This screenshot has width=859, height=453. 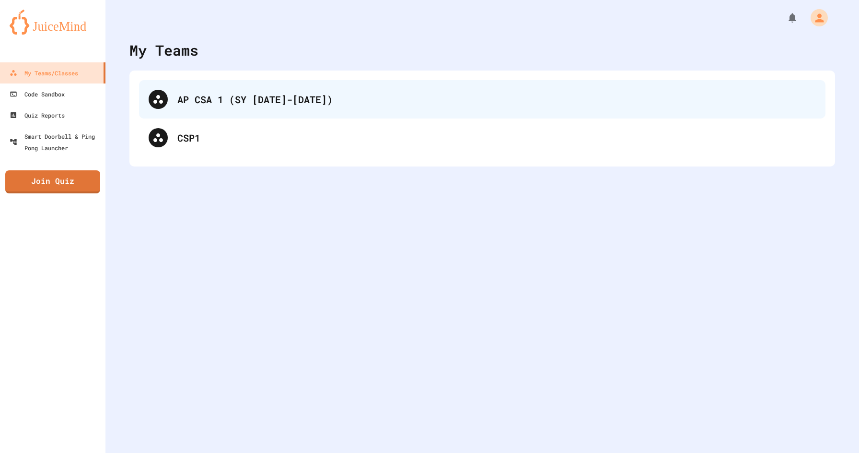 I want to click on div: My Account, so click(x=816, y=18).